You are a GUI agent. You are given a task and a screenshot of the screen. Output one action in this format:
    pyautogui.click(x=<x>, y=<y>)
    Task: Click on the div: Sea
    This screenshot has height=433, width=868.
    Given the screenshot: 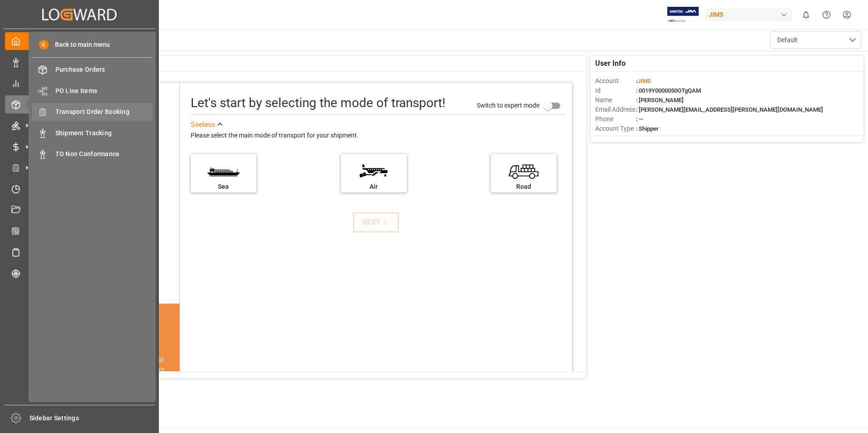 What is the action you would take?
    pyautogui.click(x=223, y=186)
    